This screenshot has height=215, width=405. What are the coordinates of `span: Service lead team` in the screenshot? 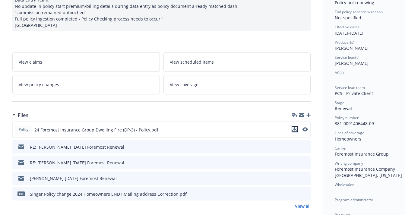 It's located at (349, 87).